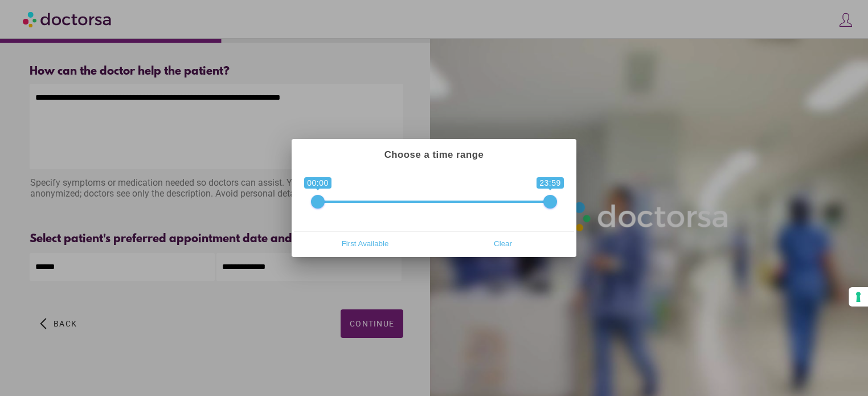 This screenshot has width=868, height=396. Describe the element at coordinates (503, 243) in the screenshot. I see `span: Clear` at that location.